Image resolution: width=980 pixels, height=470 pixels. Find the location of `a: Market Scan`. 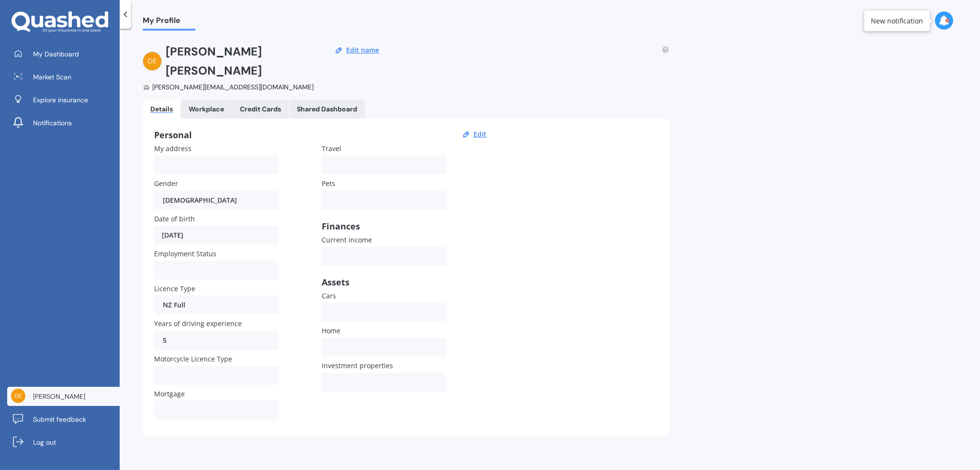

a: Market Scan is located at coordinates (63, 77).